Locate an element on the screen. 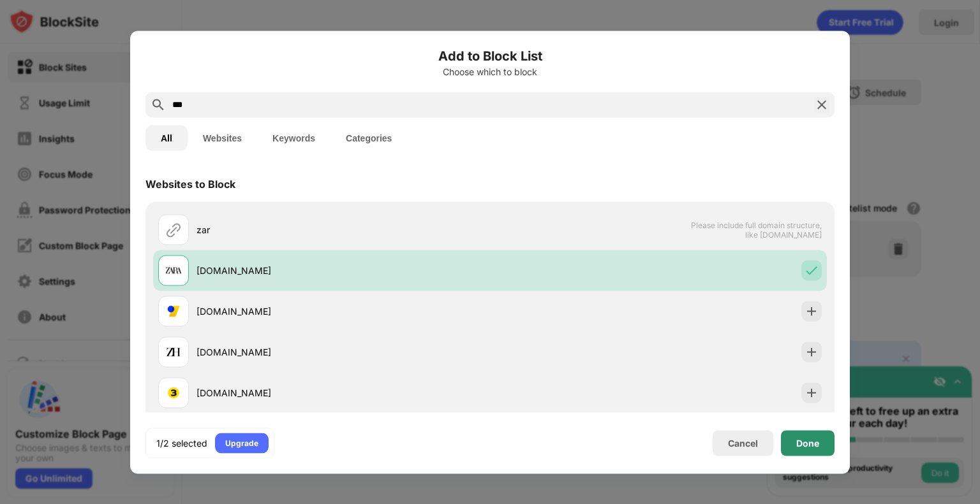  img: url.svg is located at coordinates (174, 229).